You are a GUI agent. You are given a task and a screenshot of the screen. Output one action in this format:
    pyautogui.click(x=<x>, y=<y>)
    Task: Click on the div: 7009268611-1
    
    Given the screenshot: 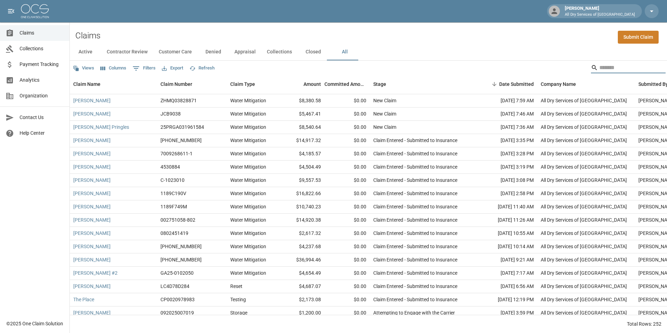 What is the action you would take?
    pyautogui.click(x=176, y=153)
    